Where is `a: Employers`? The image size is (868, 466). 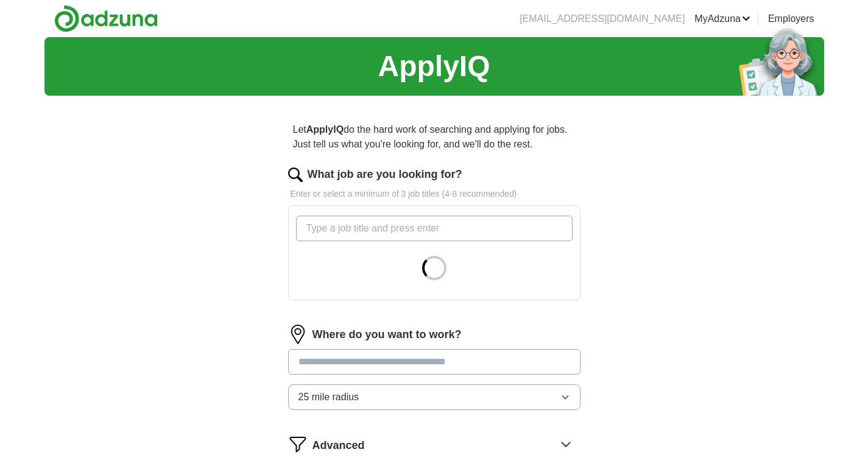
a: Employers is located at coordinates (791, 19).